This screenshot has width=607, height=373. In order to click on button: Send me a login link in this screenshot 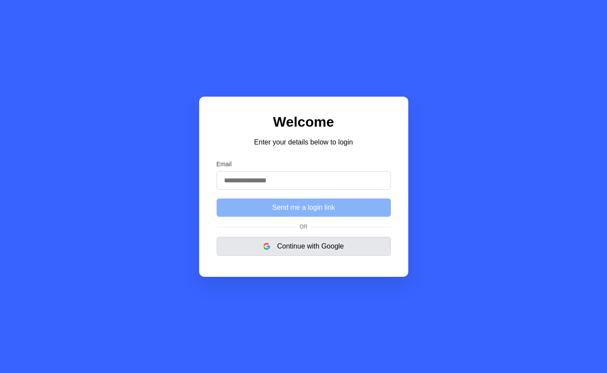, I will do `click(304, 208)`.